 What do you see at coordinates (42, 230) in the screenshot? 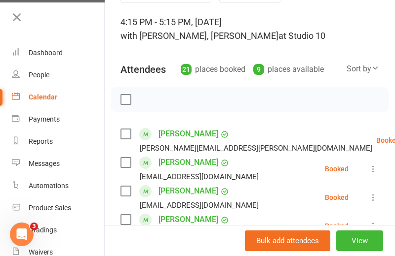
I see `div: Gradings` at bounding box center [42, 230].